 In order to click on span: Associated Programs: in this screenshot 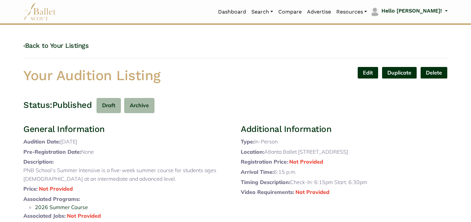, I will do `click(52, 199)`.